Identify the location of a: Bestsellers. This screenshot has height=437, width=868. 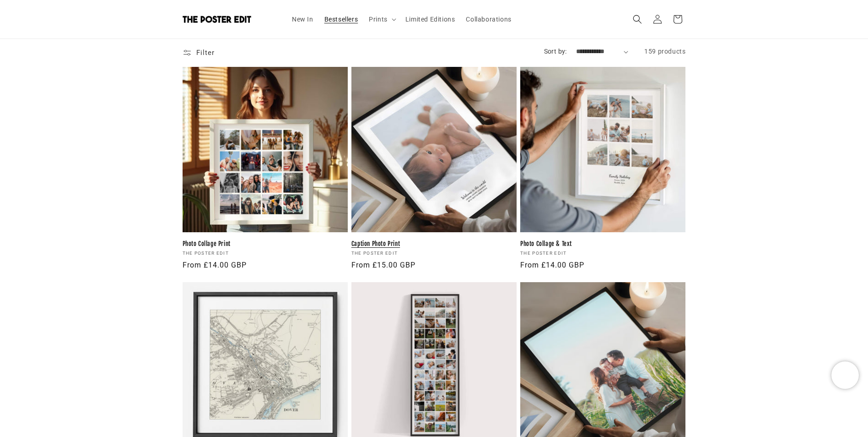
(341, 19).